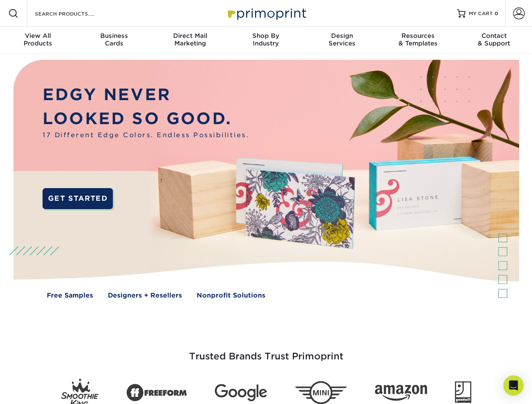 This screenshot has height=404, width=532. I want to click on img: Primoprint, so click(266, 13).